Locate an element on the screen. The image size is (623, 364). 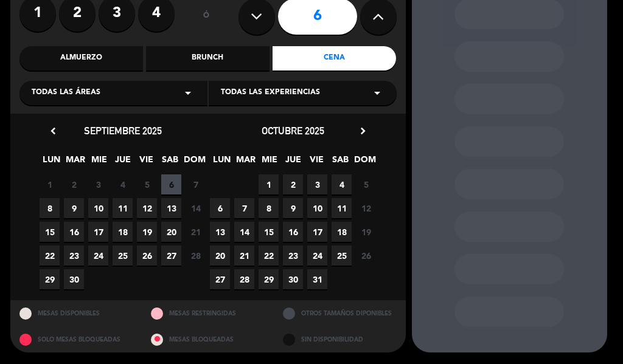
div: SOLO MESAS BLOQUEADAS is located at coordinates (76, 340).